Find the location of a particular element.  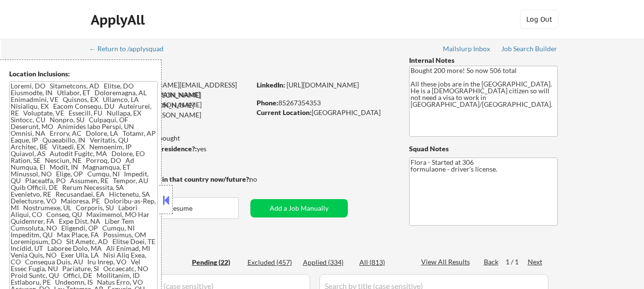

div: 85267354353 is located at coordinates (325, 103).